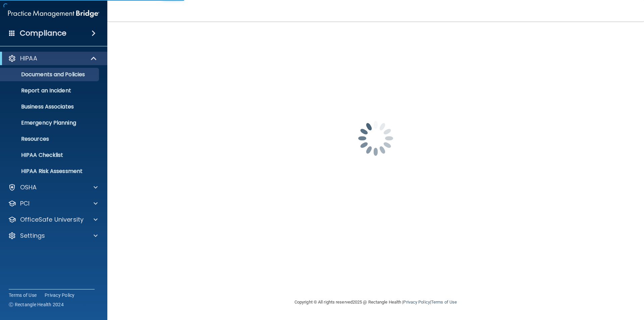 This screenshot has width=644, height=320. I want to click on p: Report an Incident, so click(50, 91).